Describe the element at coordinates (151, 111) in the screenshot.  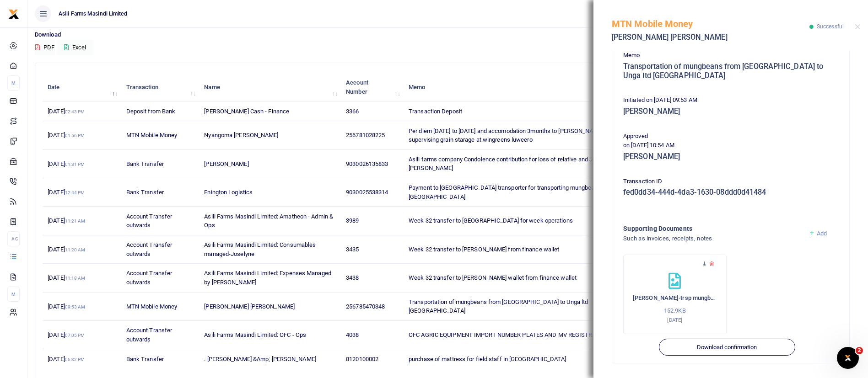
I see `span: Deposit from Bank` at that location.